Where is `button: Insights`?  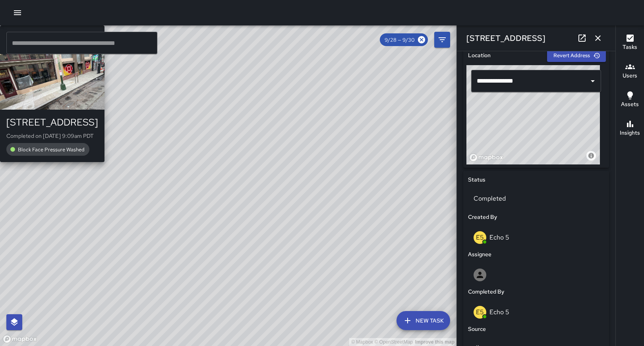
button: Insights is located at coordinates (630, 129).